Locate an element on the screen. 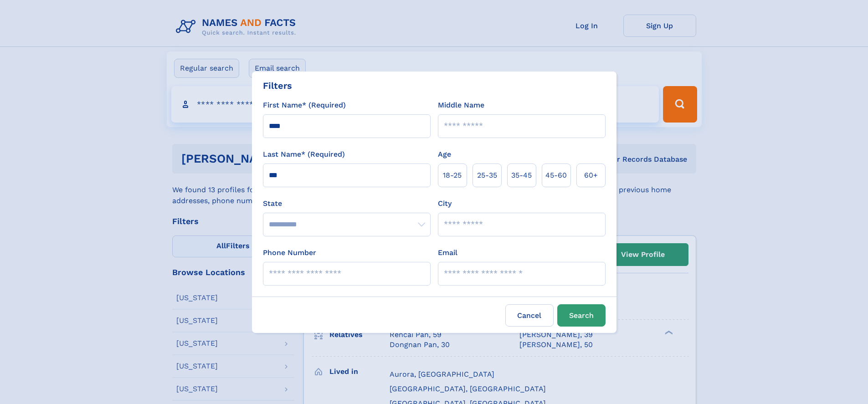 The width and height of the screenshot is (868, 404). label: State is located at coordinates (347, 204).